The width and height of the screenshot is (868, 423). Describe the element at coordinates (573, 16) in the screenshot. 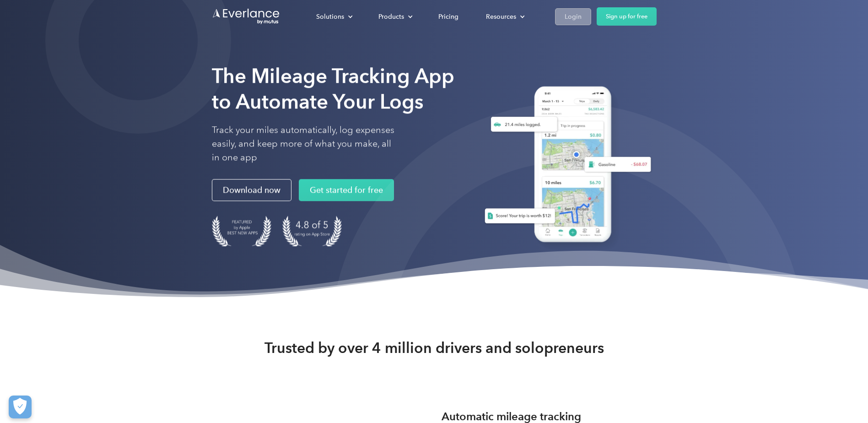

I see `div: Login` at that location.